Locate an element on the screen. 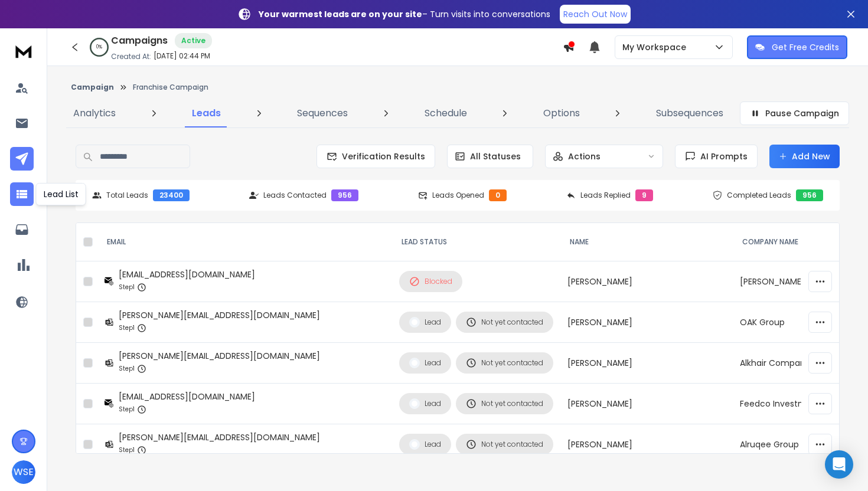 The image size is (868, 491). p: Franchise Campaign is located at coordinates (170, 88).